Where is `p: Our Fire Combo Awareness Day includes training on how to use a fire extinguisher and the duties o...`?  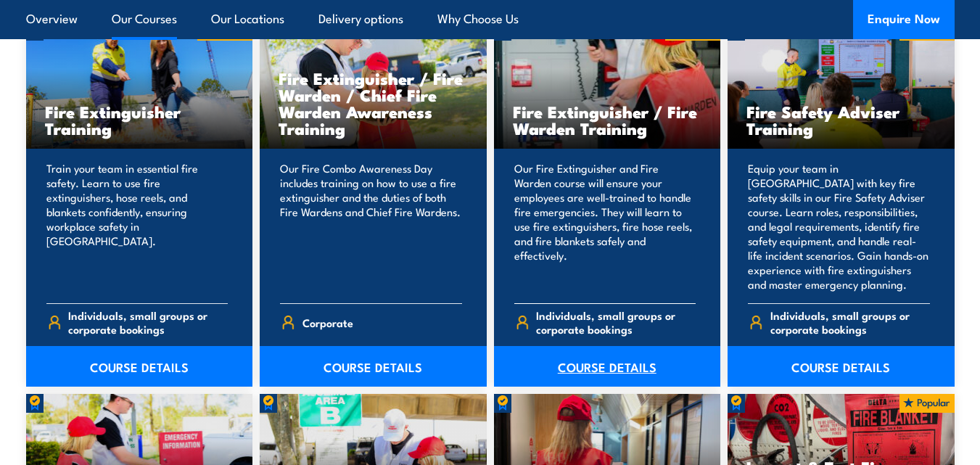 p: Our Fire Combo Awareness Day includes training on how to use a fire extinguisher and the duties o... is located at coordinates (370, 226).